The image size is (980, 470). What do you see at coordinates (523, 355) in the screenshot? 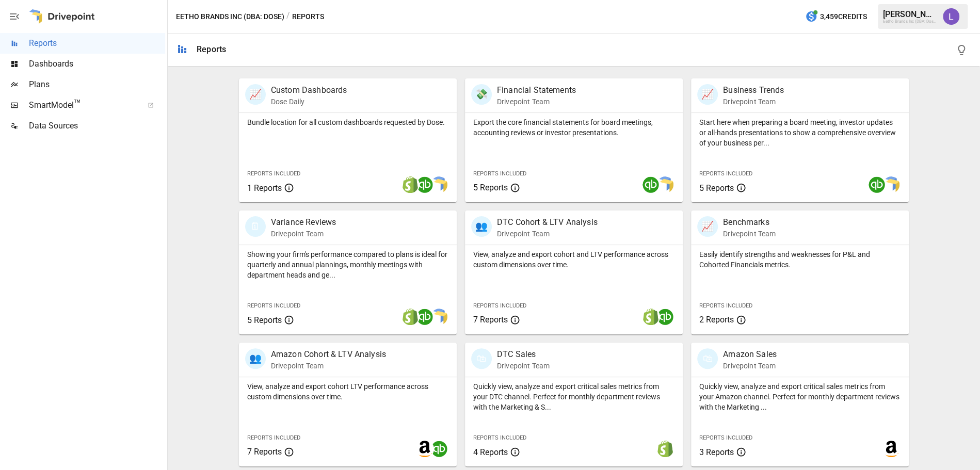
I see `p: DTC Sales` at bounding box center [523, 355].